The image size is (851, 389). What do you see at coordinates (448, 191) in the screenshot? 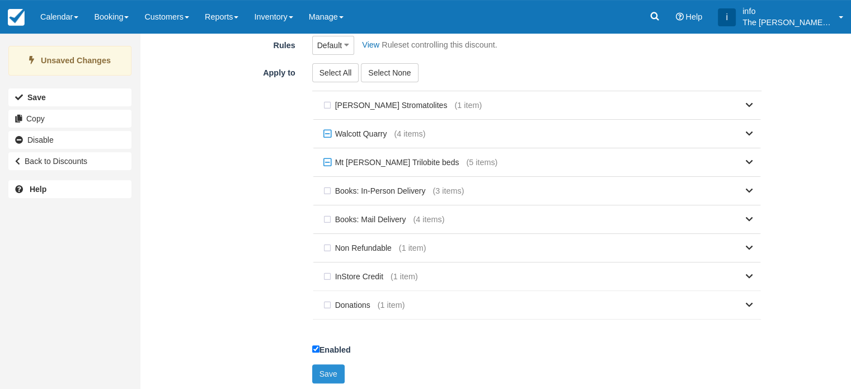
I see `span: (3 items)` at bounding box center [448, 191].